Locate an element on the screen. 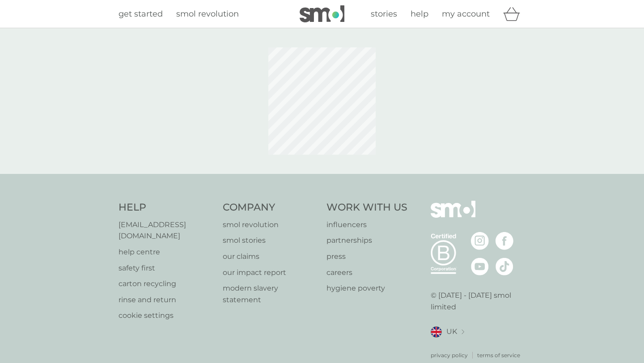 The height and width of the screenshot is (363, 644). p: rinse and return is located at coordinates (166, 300).